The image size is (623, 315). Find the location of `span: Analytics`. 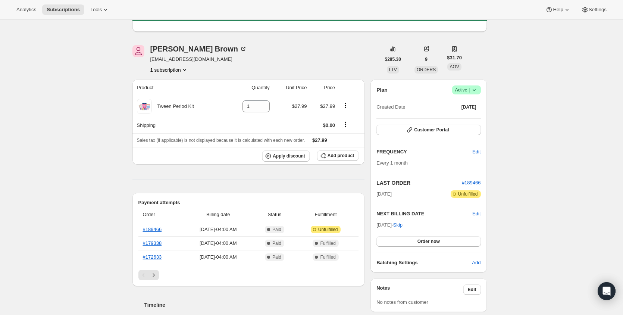

span: Analytics is located at coordinates (26, 10).